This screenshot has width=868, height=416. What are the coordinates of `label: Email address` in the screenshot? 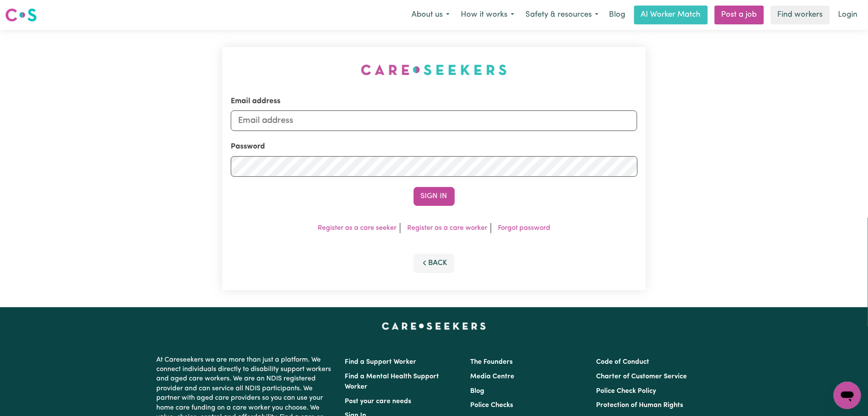 It's located at (256, 101).